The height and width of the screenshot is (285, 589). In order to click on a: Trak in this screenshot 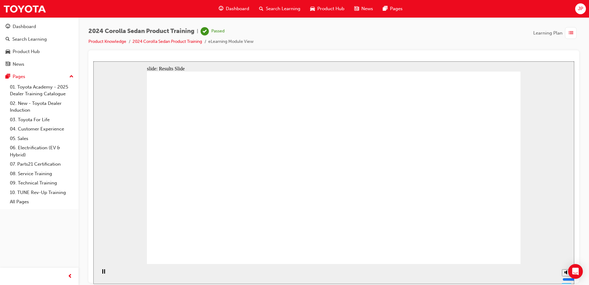, I will do `click(25, 9)`.